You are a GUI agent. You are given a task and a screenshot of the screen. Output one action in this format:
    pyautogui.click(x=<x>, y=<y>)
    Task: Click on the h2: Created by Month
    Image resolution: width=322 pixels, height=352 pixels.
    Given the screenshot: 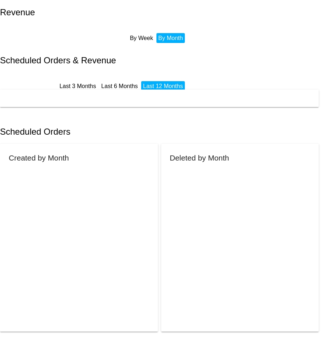 What is the action you would take?
    pyautogui.click(x=39, y=158)
    